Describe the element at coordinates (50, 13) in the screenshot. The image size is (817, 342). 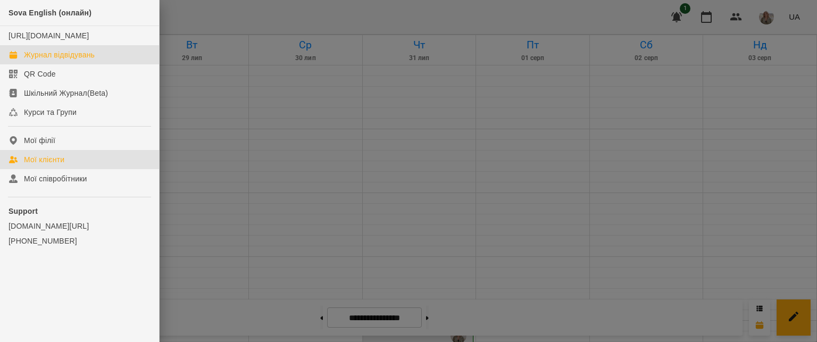
I see `span: Sova English (онлайн)` at that location.